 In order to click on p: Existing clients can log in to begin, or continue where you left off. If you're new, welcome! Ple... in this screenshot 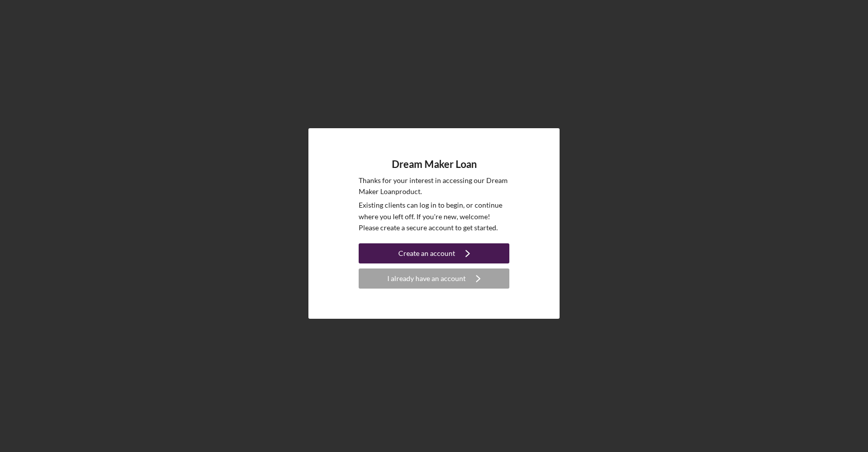, I will do `click(434, 216)`.